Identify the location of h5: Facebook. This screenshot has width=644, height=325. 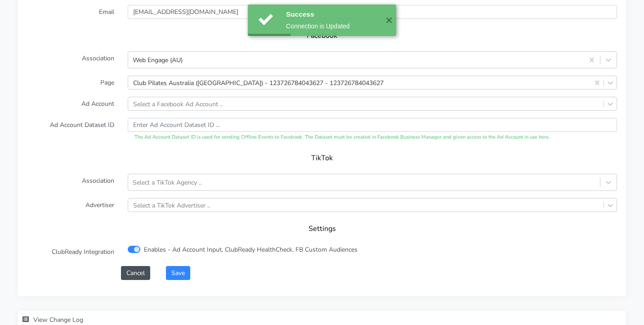
(322, 36).